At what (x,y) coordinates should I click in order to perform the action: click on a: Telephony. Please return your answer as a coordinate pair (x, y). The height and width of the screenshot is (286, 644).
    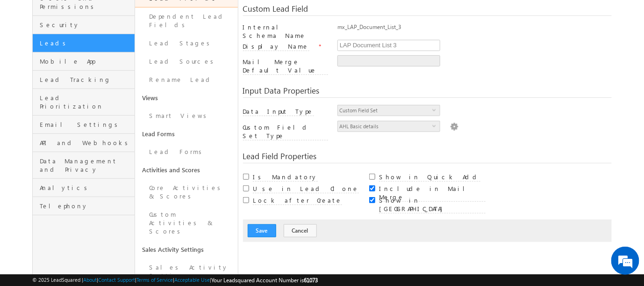
    Looking at the image, I should click on (84, 206).